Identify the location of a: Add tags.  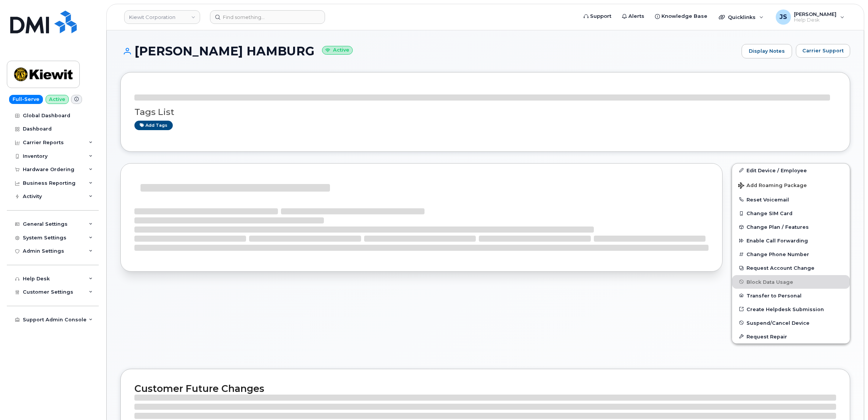
(153, 125).